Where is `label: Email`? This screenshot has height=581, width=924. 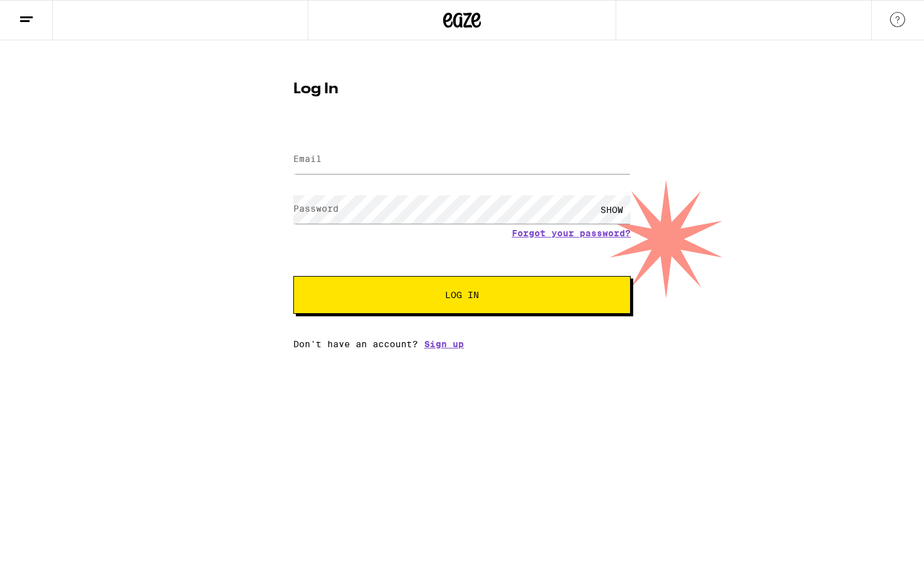
label: Email is located at coordinates (307, 159).